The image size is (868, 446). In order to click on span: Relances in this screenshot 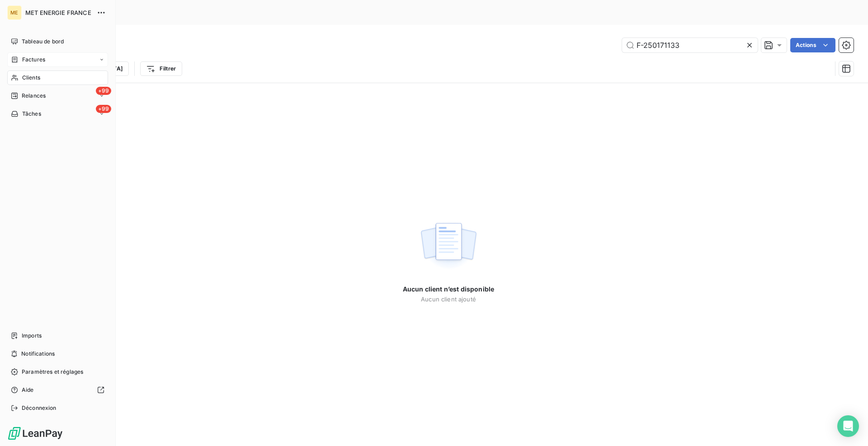, I will do `click(33, 96)`.